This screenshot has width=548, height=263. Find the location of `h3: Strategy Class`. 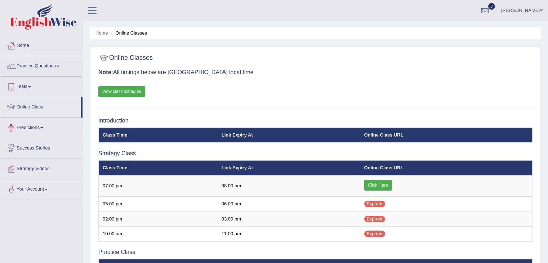

h3: Strategy Class is located at coordinates (315, 154).